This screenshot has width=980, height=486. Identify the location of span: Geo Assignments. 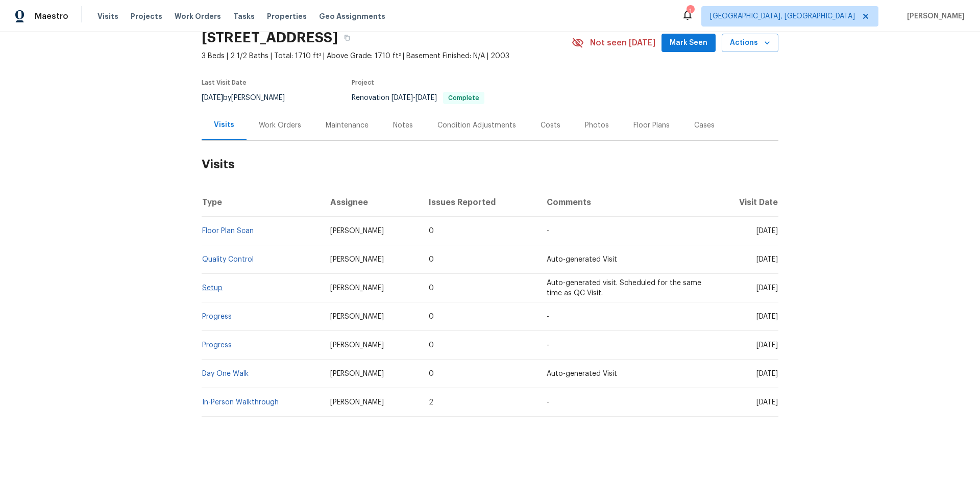
(352, 16).